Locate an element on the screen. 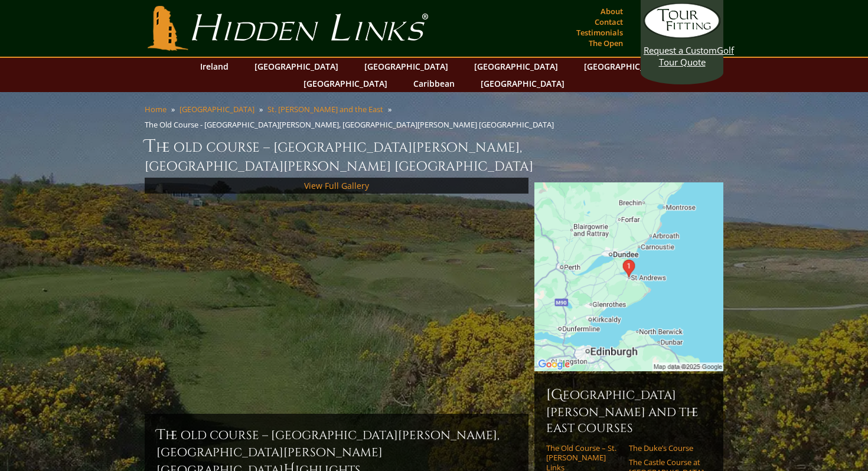  a: Request a CustomGolf Tour Quote is located at coordinates (682, 35).